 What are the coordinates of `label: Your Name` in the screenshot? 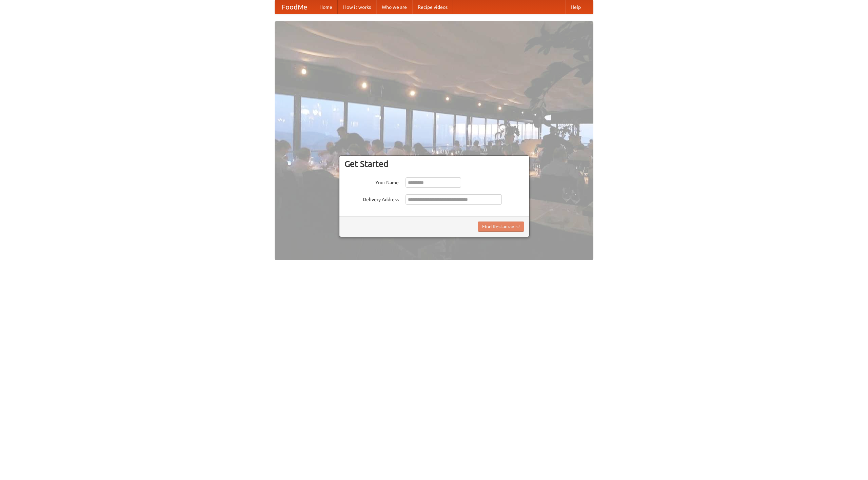 It's located at (372, 181).